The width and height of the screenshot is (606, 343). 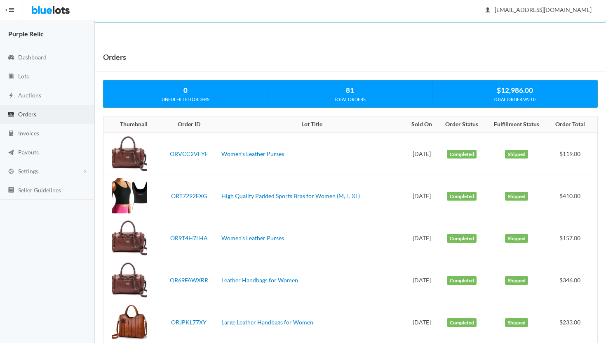 What do you see at coordinates (186, 90) in the screenshot?
I see `strong: 0` at bounding box center [186, 90].